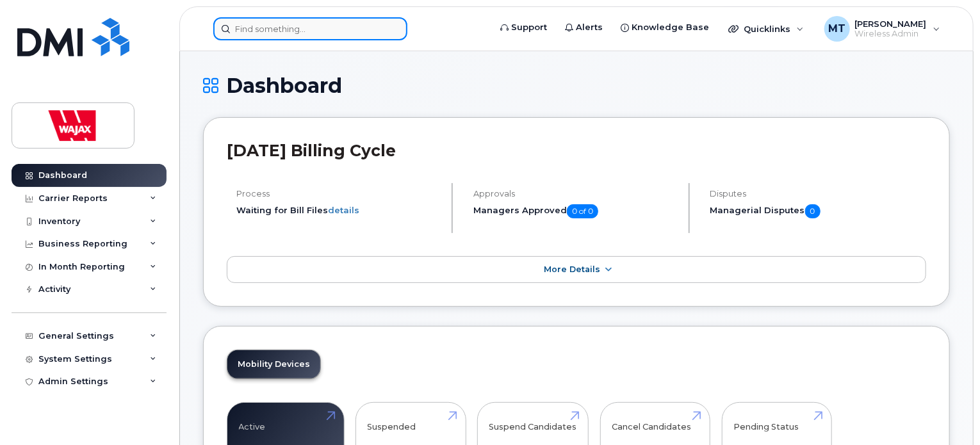 Image resolution: width=980 pixels, height=445 pixels. Describe the element at coordinates (818, 211) in the screenshot. I see `h5: Managerial Disputes` at that location.